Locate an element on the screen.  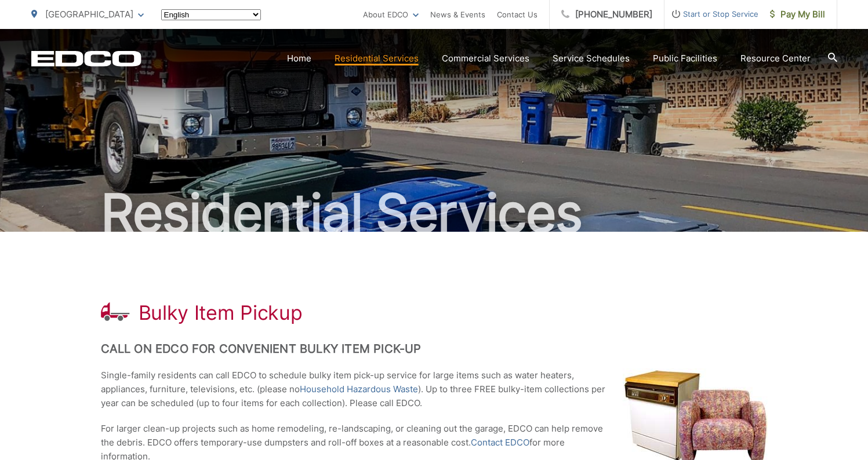
a: Residential Services is located at coordinates (376, 59).